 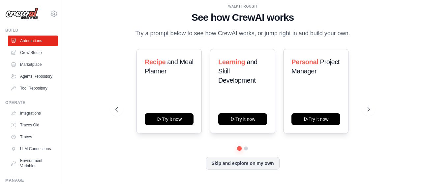 I want to click on span: and Skill Development, so click(x=238, y=71).